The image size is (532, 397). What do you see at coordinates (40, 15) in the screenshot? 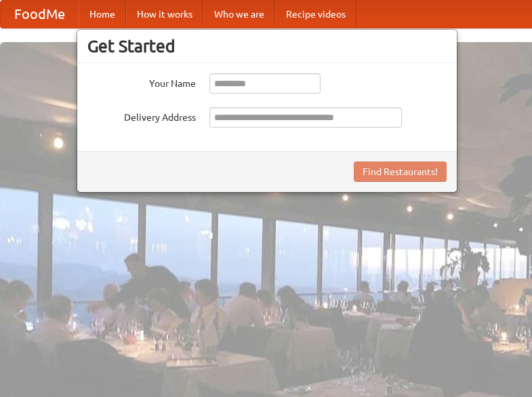
I see `a: FoodMe` at bounding box center [40, 15].